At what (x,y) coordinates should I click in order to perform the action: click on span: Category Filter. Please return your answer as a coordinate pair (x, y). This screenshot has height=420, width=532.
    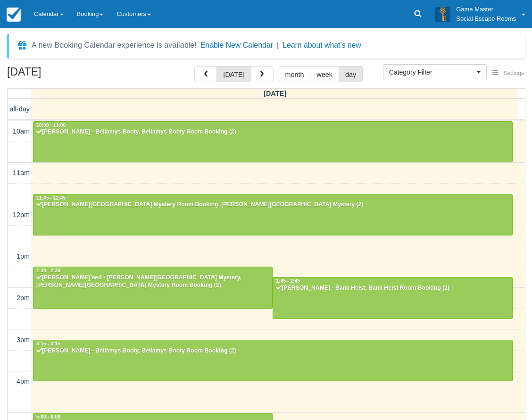
    Looking at the image, I should click on (431, 72).